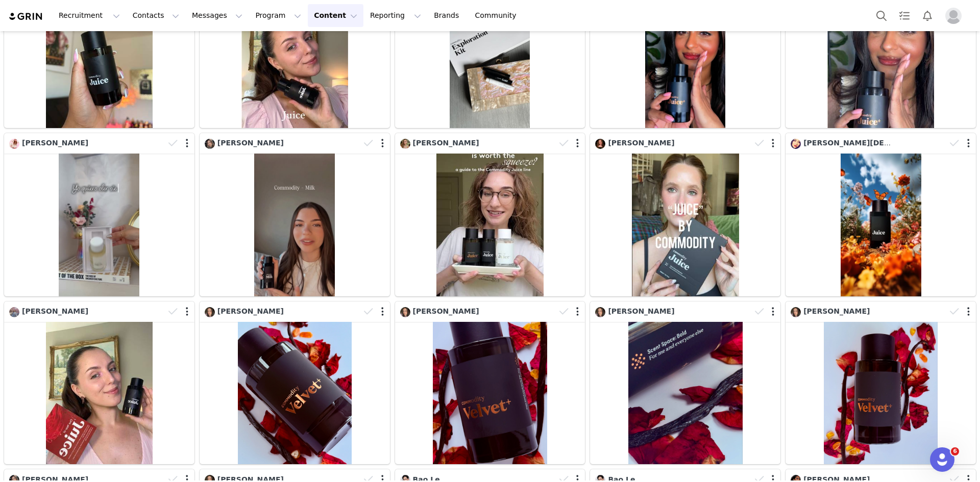 The width and height of the screenshot is (980, 482). I want to click on button: Notifications, so click(927, 15).